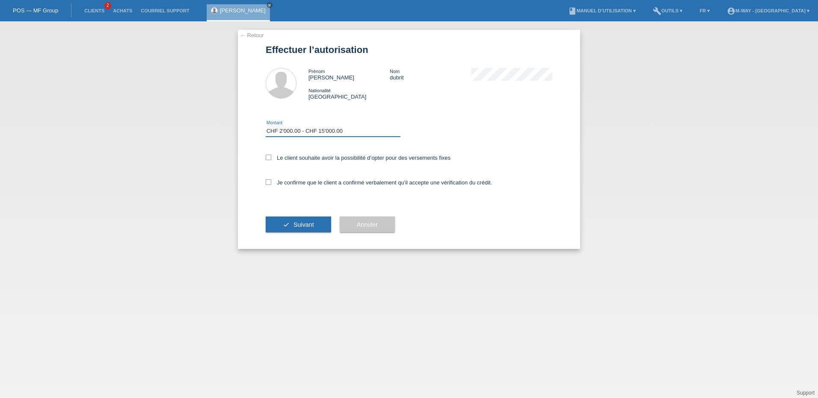 The image size is (818, 398). Describe the element at coordinates (378, 183) in the screenshot. I see `label: Je confirme que le client a confirmé verbalement qu'il accepte une vérification du crédit.` at that location.